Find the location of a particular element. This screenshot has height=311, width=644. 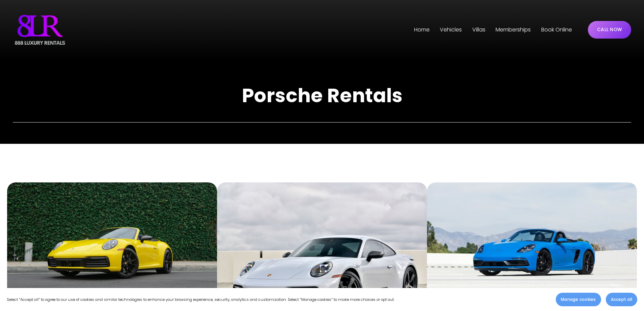

a: Book Online is located at coordinates (556, 30).